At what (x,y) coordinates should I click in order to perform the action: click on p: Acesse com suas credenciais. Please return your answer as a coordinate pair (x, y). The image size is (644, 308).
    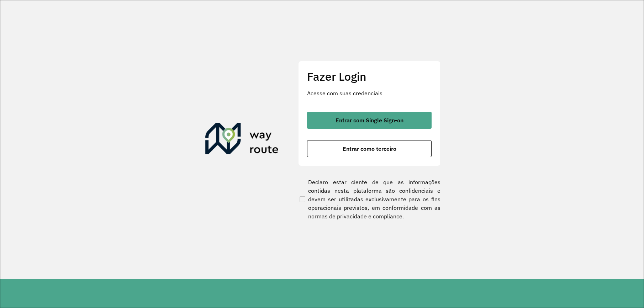
    Looking at the image, I should click on (369, 93).